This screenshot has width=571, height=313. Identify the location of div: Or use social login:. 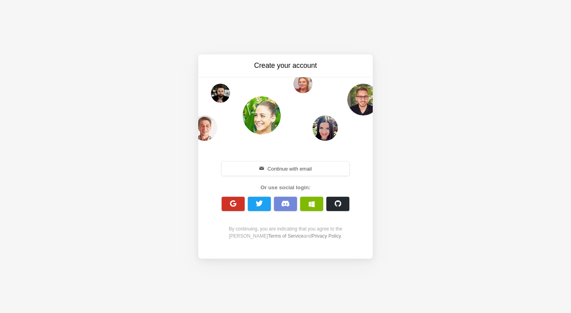
(286, 188).